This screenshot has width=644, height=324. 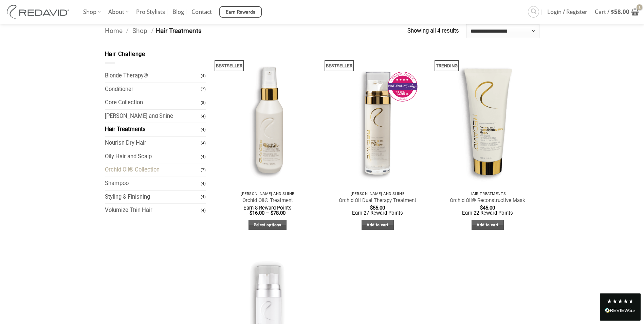 What do you see at coordinates (533, 11) in the screenshot?
I see `a: Search` at bounding box center [533, 11].